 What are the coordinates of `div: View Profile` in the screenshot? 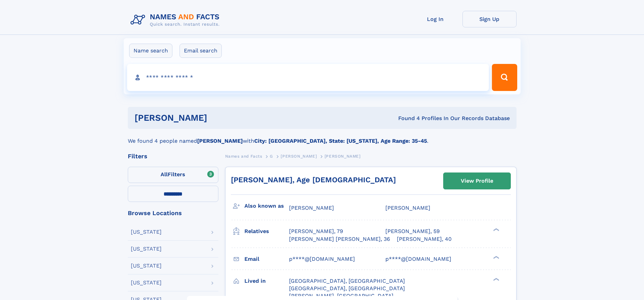 It's located at (477, 181).